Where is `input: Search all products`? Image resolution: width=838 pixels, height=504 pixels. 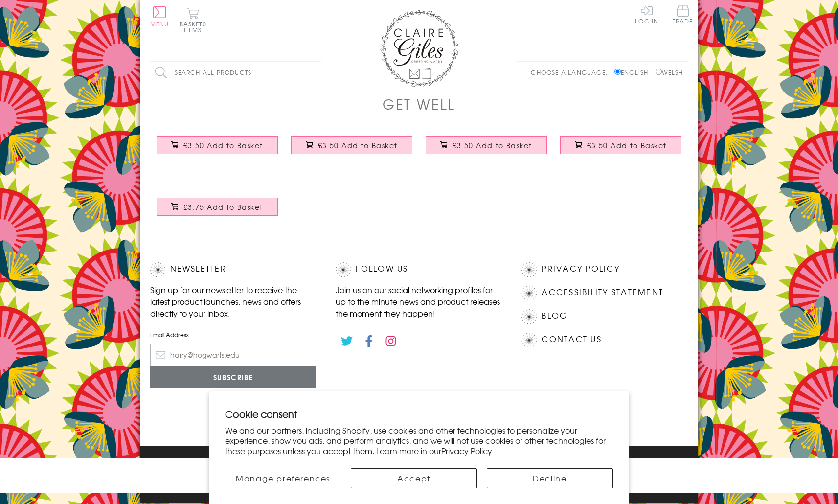
input: Search all products is located at coordinates (235, 72).